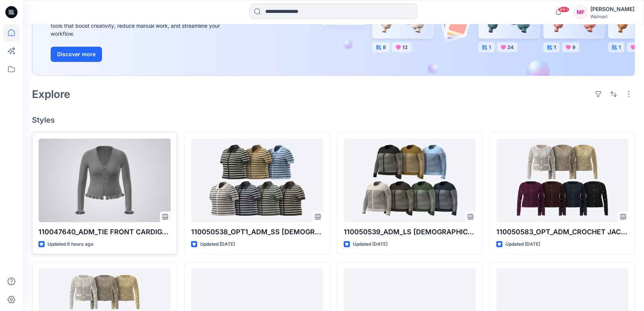 The width and height of the screenshot is (644, 311). What do you see at coordinates (410, 180) in the screenshot?
I see `a: 110050539_ADM_LS LADY CARDI` at bounding box center [410, 180].